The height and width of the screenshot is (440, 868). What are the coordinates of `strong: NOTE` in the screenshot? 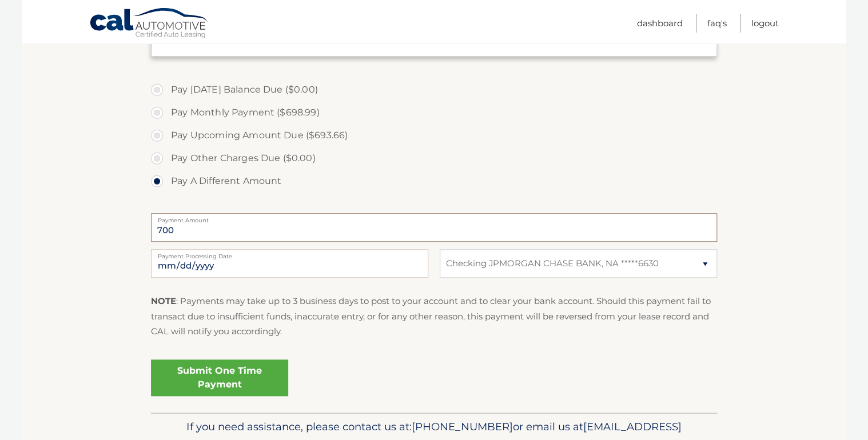 It's located at (164, 301).